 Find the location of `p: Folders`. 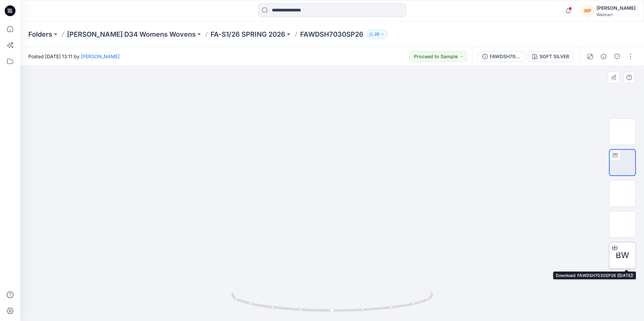

p: Folders is located at coordinates (40, 34).